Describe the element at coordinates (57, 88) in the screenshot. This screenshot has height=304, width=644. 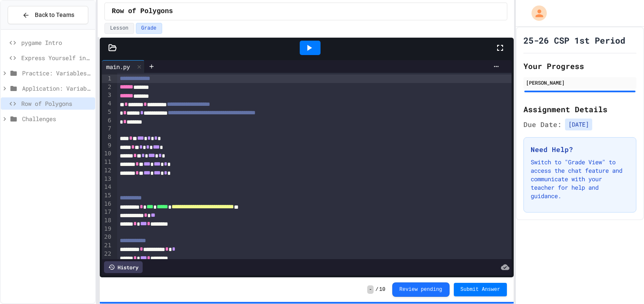
I see `span: Application: Variables/Print` at that location.